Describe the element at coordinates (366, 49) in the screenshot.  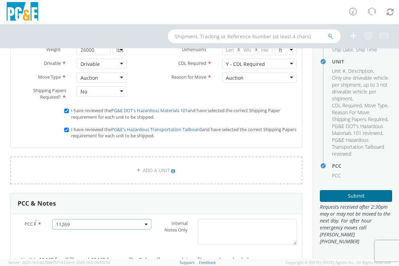
I see `span: Ship Time` at that location.